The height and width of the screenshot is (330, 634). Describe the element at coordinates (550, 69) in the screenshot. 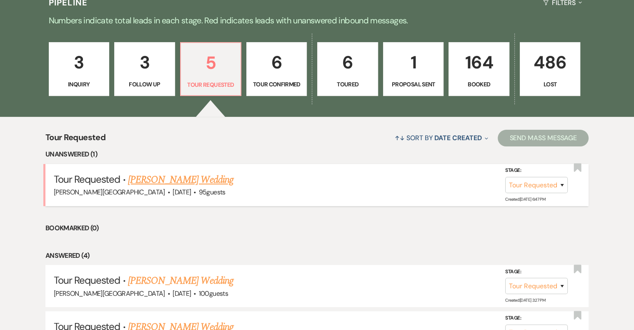

I see `a: 486Lost` at that location.